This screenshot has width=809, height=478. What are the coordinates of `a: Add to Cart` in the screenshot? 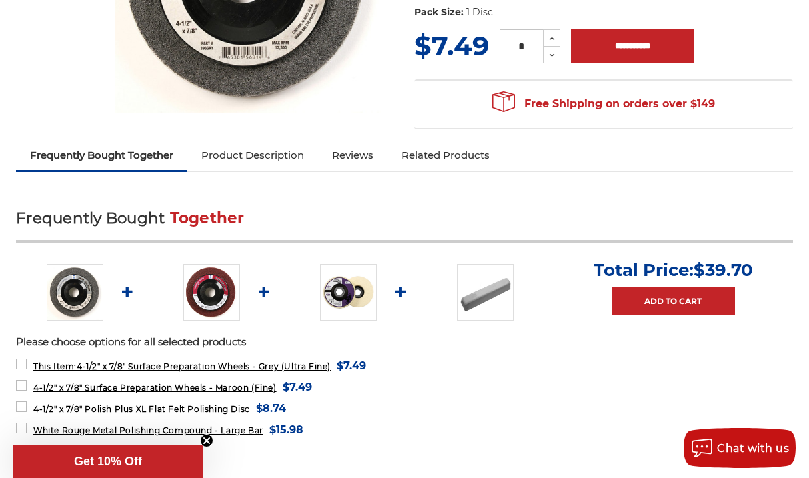 It's located at (673, 302).